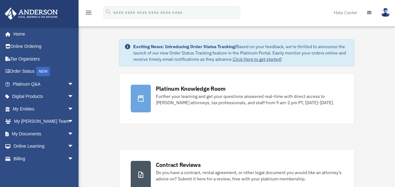 The image size is (395, 187). I want to click on strong: Exciting News: Introducing Order Status Tracking!, so click(185, 47).